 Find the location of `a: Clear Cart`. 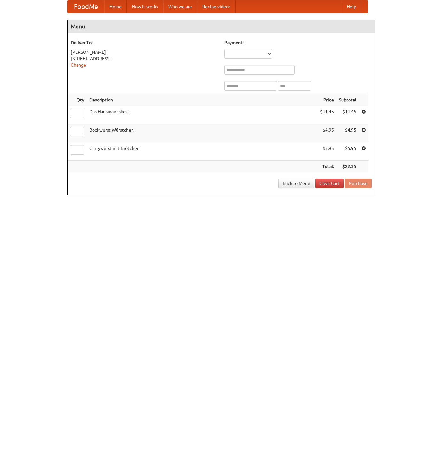

a: Clear Cart is located at coordinates (329, 183).